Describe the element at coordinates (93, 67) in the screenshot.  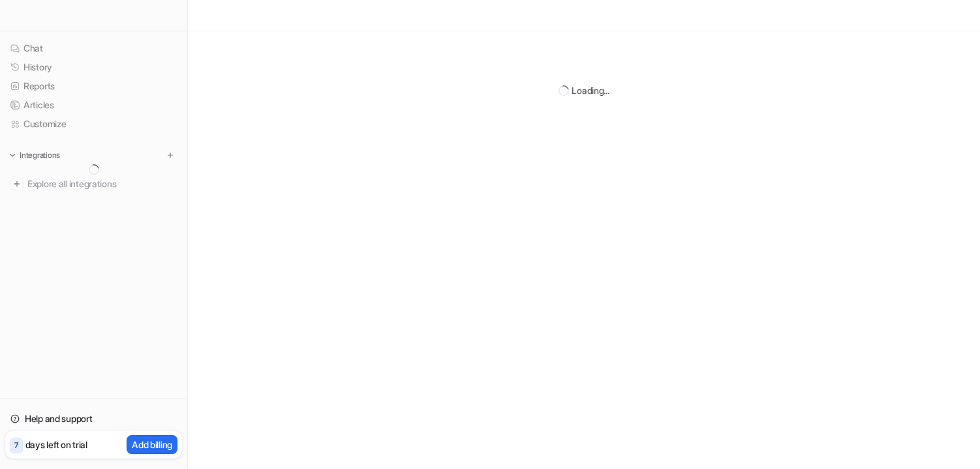
I see `a: History` at that location.